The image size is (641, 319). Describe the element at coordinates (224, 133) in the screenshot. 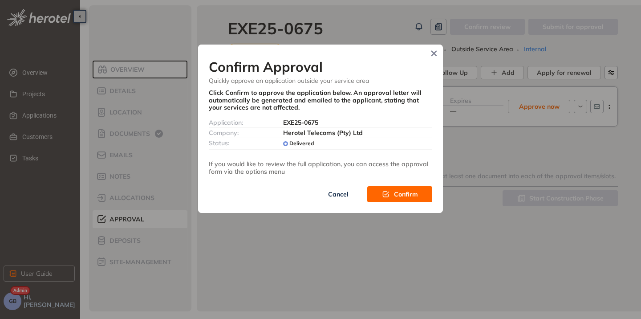

I see `span: Company:` at that location.